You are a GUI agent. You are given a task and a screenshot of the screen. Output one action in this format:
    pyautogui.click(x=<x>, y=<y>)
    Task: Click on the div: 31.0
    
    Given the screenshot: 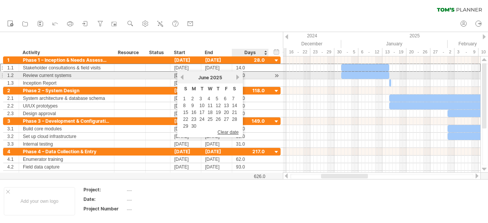 What is the action you would take?
    pyautogui.click(x=250, y=144)
    